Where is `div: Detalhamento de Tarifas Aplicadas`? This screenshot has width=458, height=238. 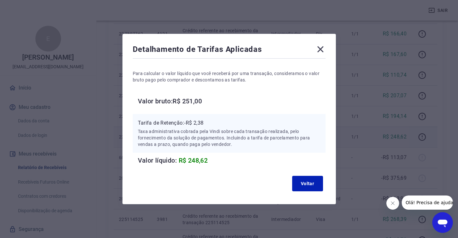
div: Detalhamento de Tarifas Aplicadas is located at coordinates (229, 50).